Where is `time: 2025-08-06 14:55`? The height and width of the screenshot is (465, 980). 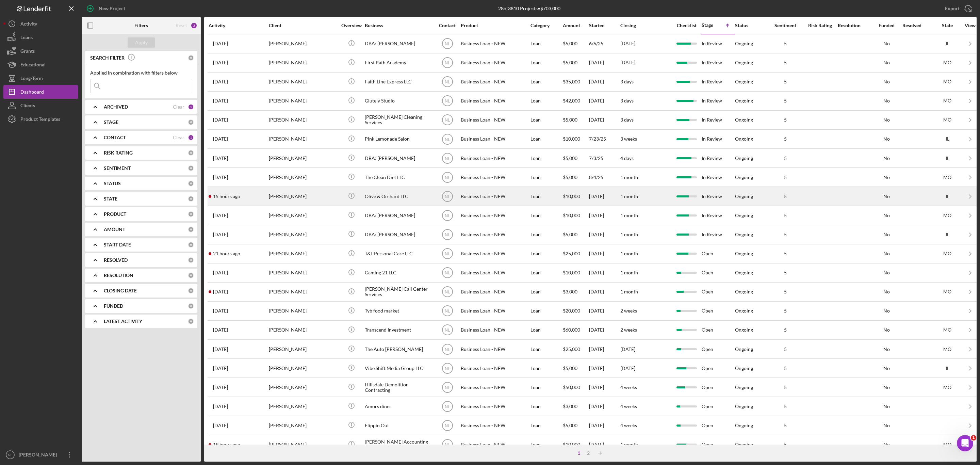 time: 2025-08-06 14:55 is located at coordinates (220, 273).